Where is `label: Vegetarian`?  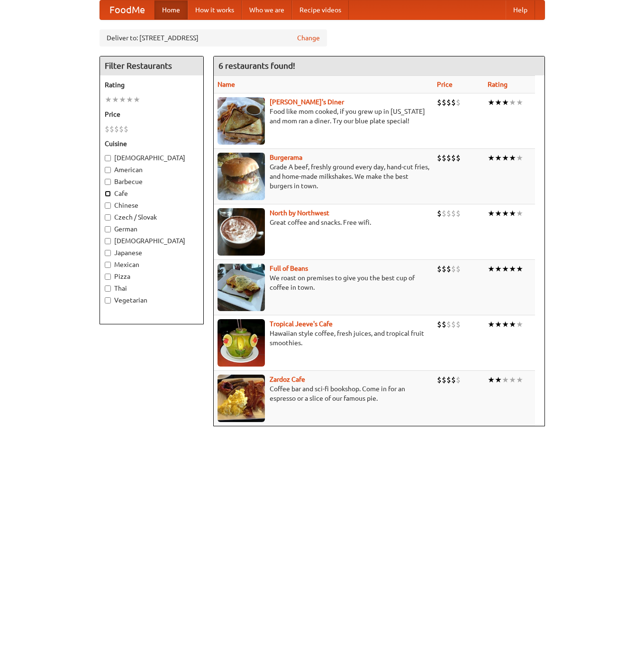 label: Vegetarian is located at coordinates (152, 300).